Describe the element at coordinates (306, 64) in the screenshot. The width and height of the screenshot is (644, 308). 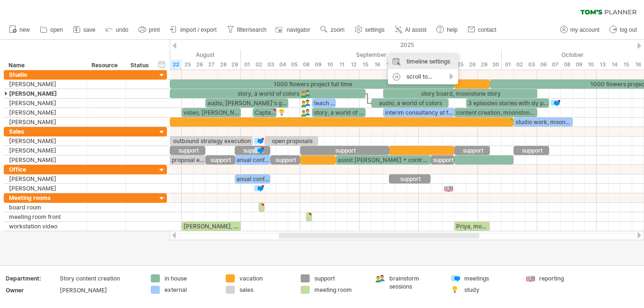
I see `div: Monday, 8 September 2025` at that location.